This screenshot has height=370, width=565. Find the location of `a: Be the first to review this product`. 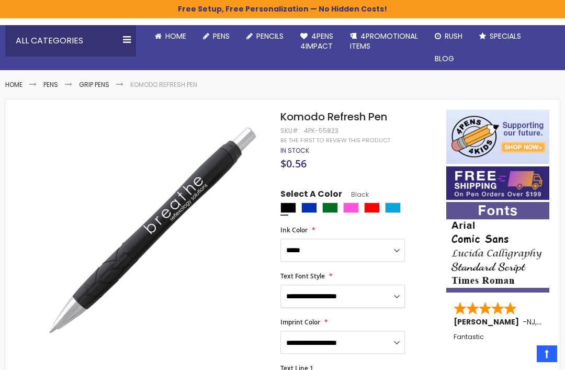

a: Be the first to review this product is located at coordinates (336, 140).